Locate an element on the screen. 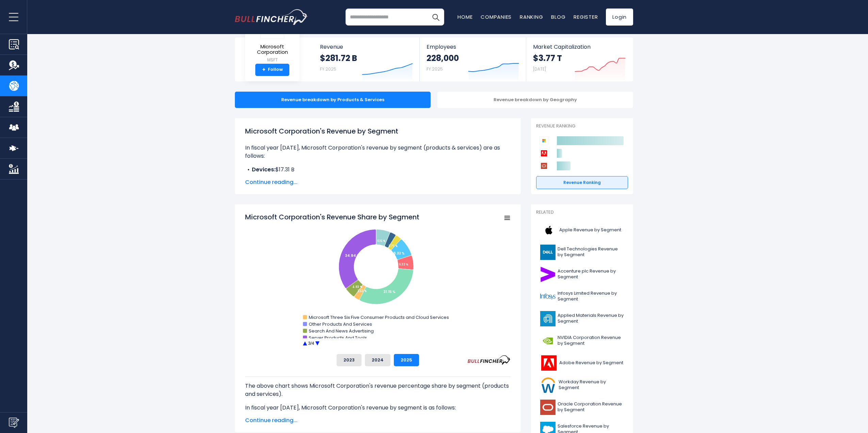  tspan: 6.15 % is located at coordinates (381, 241).